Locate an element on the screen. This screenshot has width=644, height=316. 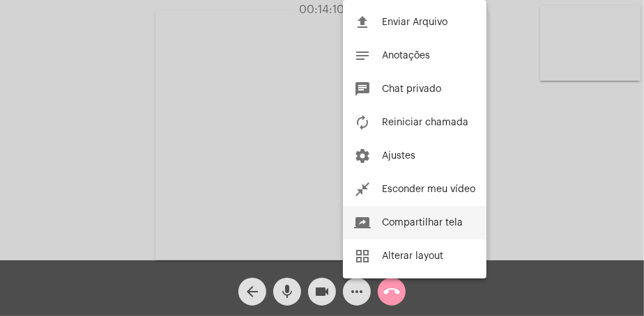
span: Ajustes is located at coordinates (399, 156).